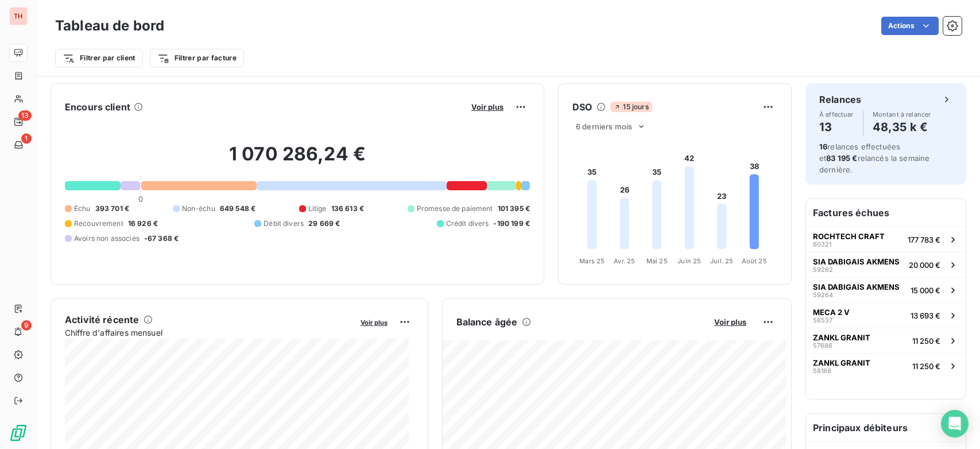 The width and height of the screenshot is (980, 449). Describe the element at coordinates (99, 224) in the screenshot. I see `span: Recouvrement` at that location.